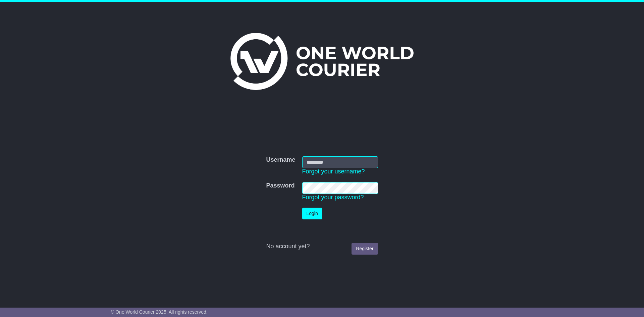 Image resolution: width=644 pixels, height=317 pixels. Describe the element at coordinates (333, 172) in the screenshot. I see `a: Forgot your username?` at that location.